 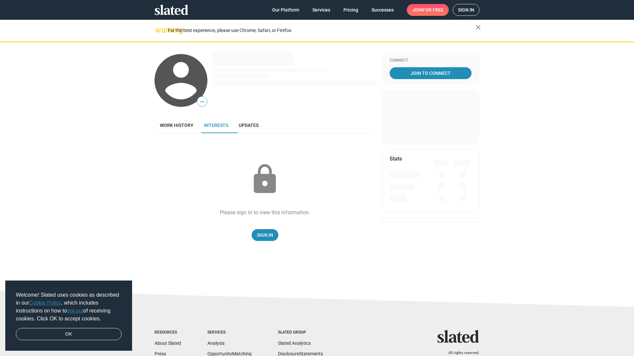 I want to click on div: Please sign in to view this information., so click(x=265, y=213).